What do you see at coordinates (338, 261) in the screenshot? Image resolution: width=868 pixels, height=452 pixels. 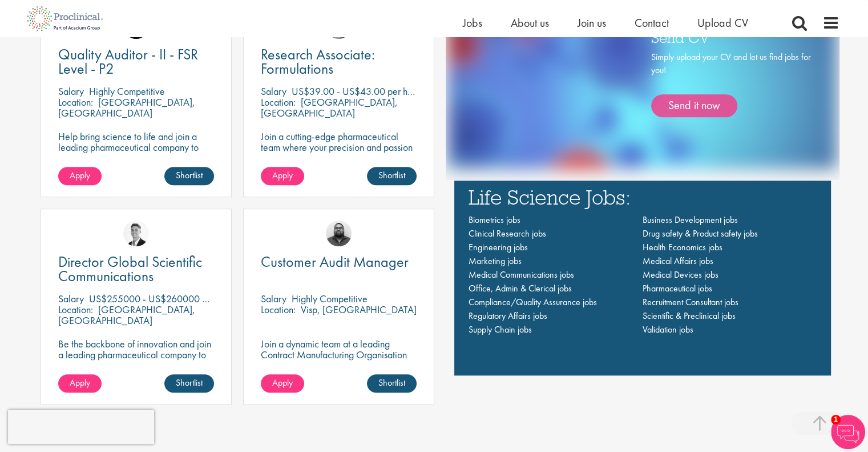 I see `a: Customer Audit Manager` at bounding box center [338, 261].